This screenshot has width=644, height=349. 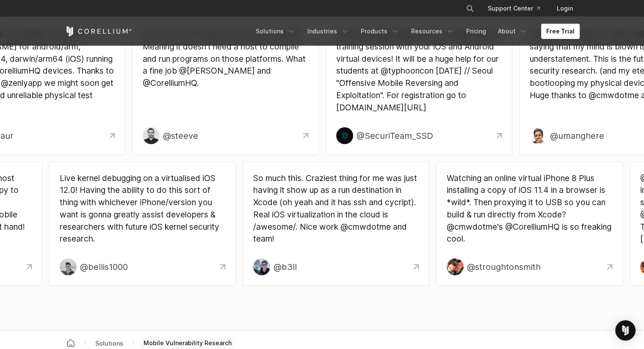 What do you see at coordinates (433, 31) in the screenshot?
I see `a: Resources` at bounding box center [433, 31].